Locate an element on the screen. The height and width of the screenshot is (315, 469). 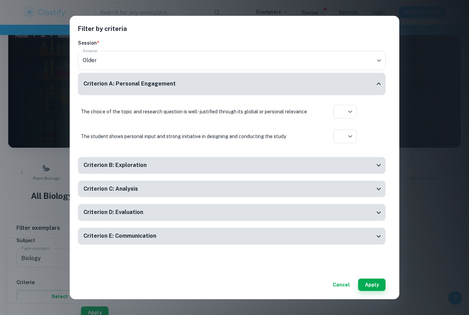
h2: Filter by criteria is located at coordinates (234, 32).